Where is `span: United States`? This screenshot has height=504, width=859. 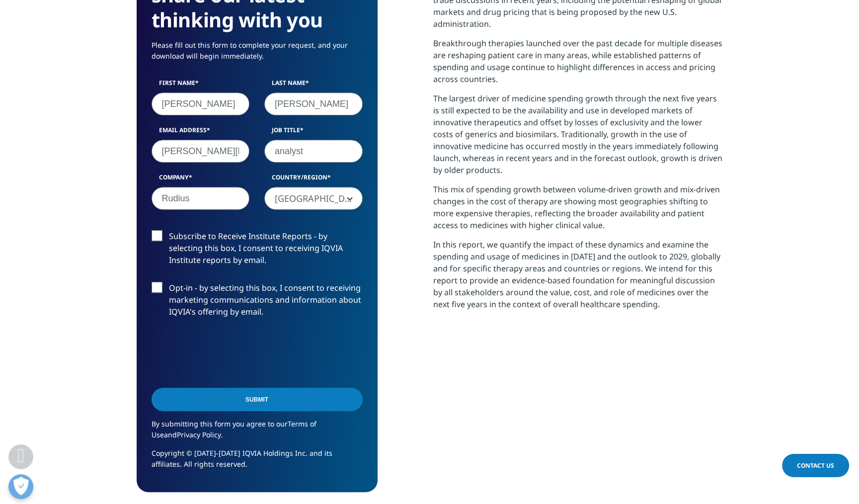
span: United States is located at coordinates (314, 199).